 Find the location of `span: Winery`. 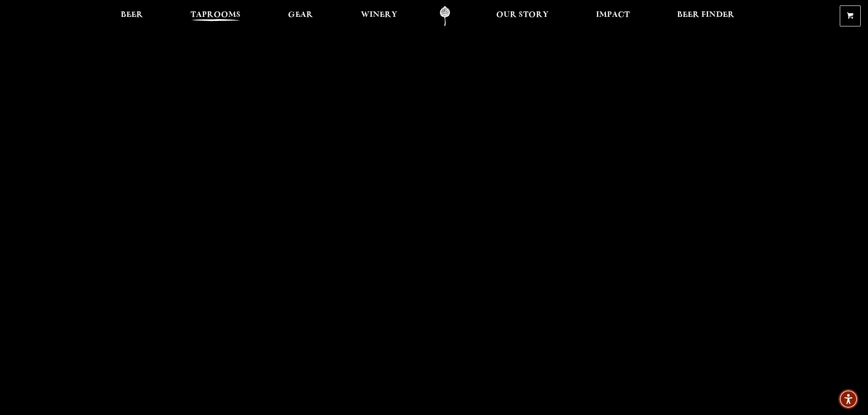

span: Winery is located at coordinates (379, 15).